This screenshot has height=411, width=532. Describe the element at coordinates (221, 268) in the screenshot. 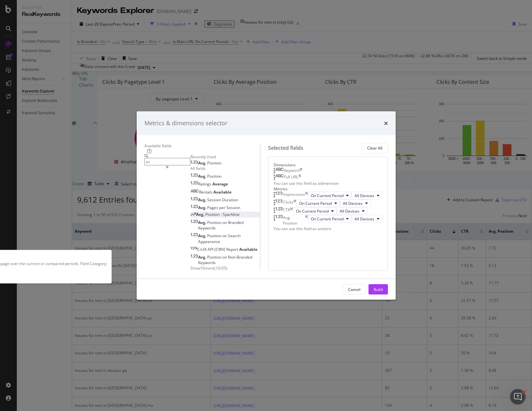

I see `span: ( 10 / 35 )` at that location.